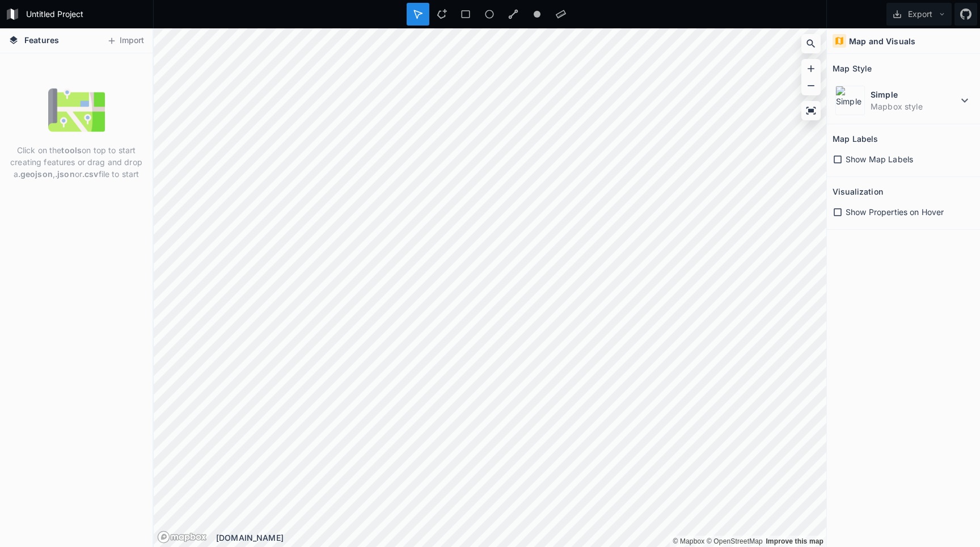 This screenshot has width=980, height=547. Describe the element at coordinates (850, 100) in the screenshot. I see `img: Simple` at that location.